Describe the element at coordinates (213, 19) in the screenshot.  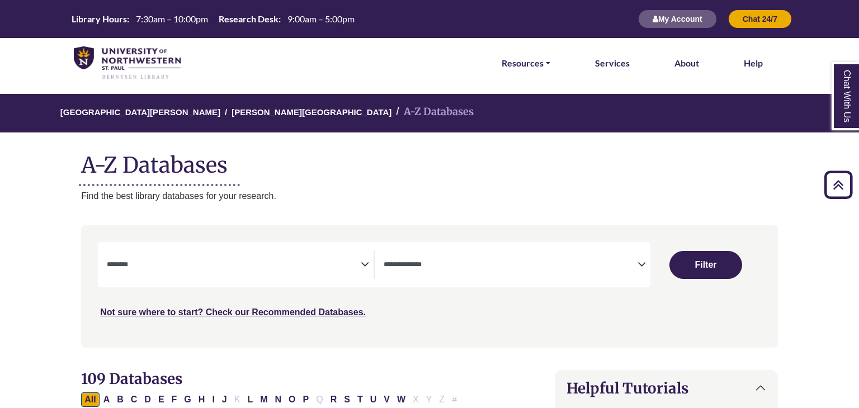
I see `a: Hours Today` at that location.